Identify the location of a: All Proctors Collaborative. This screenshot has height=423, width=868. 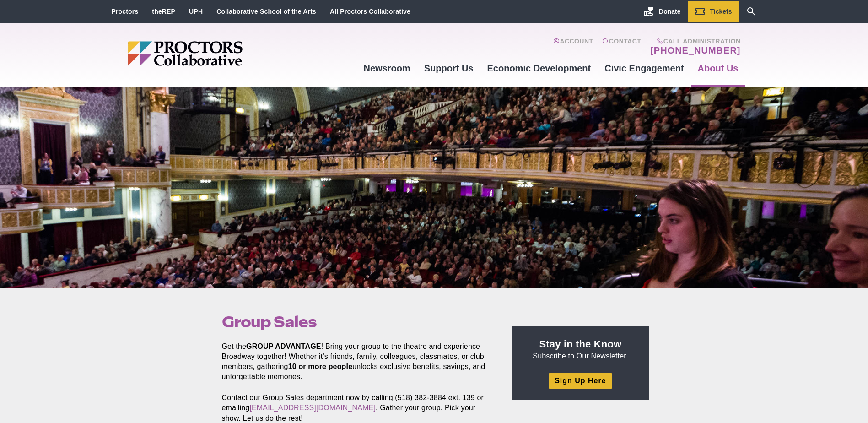
(370, 11).